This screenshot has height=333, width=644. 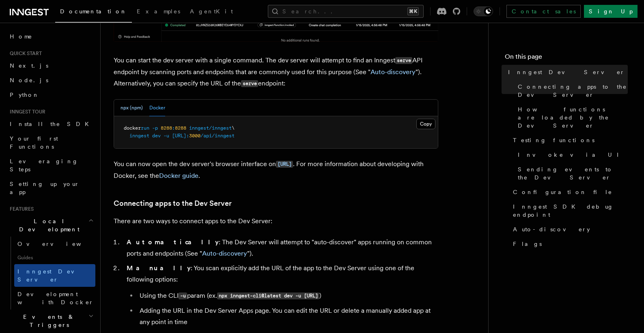 What do you see at coordinates (527, 244) in the screenshot?
I see `span: Flags` at bounding box center [527, 244].